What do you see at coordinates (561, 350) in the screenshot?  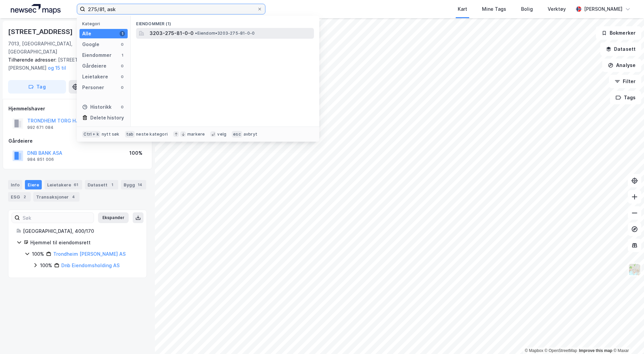 I see `a: OpenStreetMap` at bounding box center [561, 350].